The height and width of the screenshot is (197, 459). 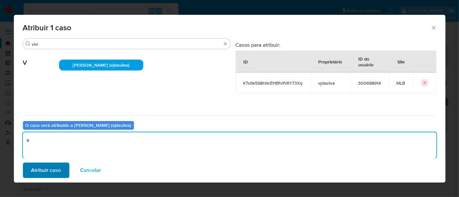 I want to click on h3: Casos para atribuir:, so click(x=336, y=45).